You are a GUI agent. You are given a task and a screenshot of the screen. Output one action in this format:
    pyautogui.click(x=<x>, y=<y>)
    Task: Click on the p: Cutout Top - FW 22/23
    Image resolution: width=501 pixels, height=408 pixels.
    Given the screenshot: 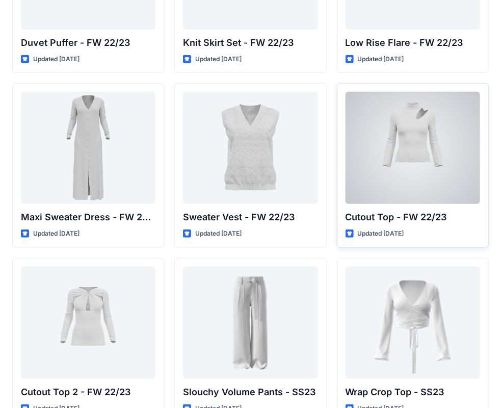 What is the action you would take?
    pyautogui.click(x=413, y=217)
    